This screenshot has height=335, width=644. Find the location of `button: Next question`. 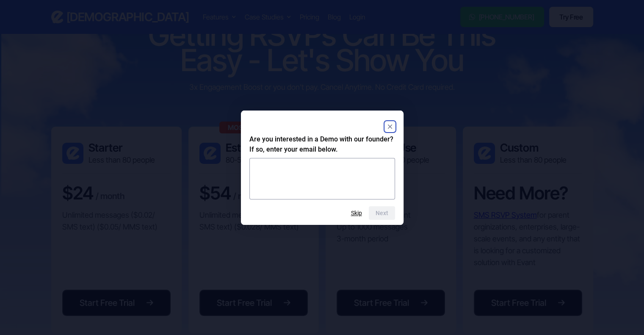

button: Next question is located at coordinates (382, 213).